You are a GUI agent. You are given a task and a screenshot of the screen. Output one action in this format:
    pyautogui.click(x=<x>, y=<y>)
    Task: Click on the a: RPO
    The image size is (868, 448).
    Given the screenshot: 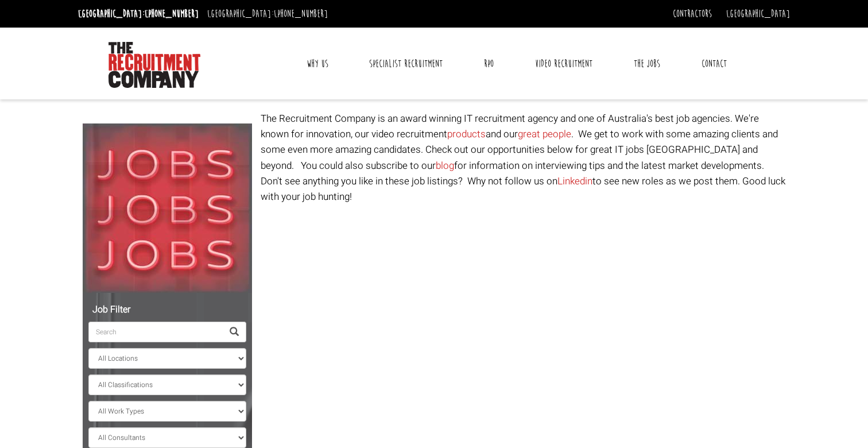 What is the action you would take?
    pyautogui.click(x=489, y=64)
    